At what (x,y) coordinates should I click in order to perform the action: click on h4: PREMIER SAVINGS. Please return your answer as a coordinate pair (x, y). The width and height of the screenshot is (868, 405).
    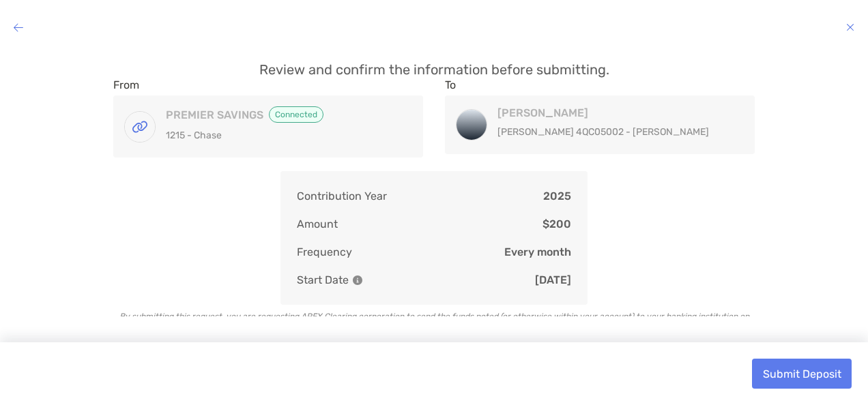
    Looking at the image, I should click on (281, 115).